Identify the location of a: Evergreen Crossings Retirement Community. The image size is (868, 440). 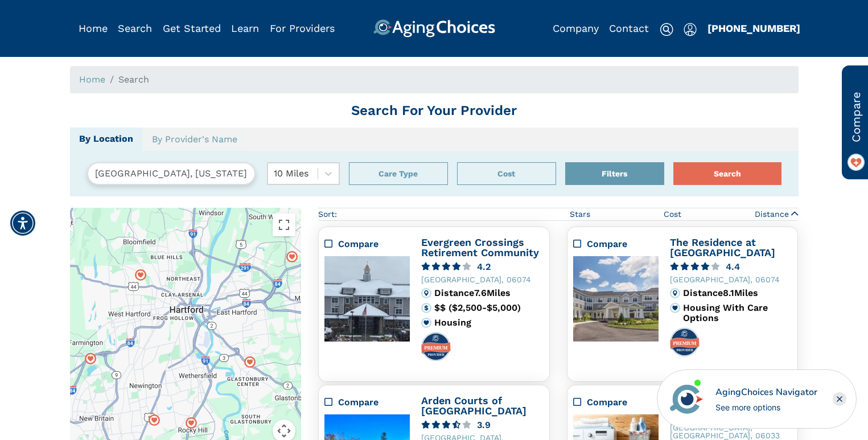
(480, 247).